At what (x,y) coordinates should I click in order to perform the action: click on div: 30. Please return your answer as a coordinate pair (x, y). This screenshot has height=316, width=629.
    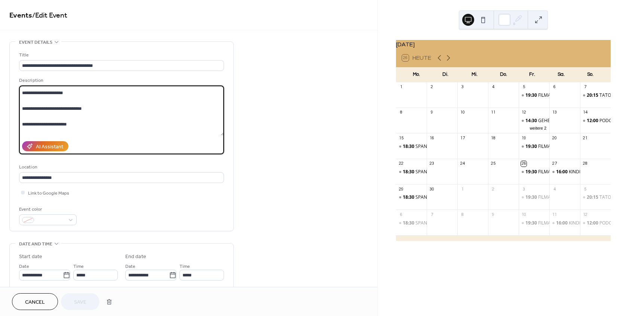
    Looking at the image, I should click on (431, 189).